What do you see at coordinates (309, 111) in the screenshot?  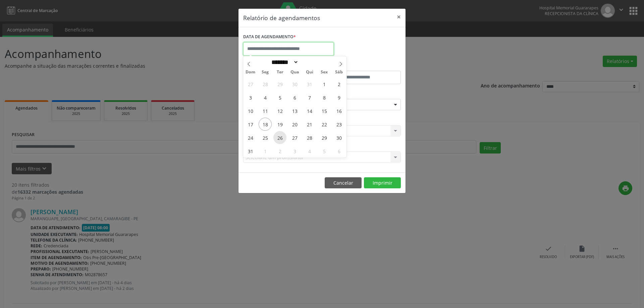 I see `span: Agosto 14, 2025` at bounding box center [309, 111].